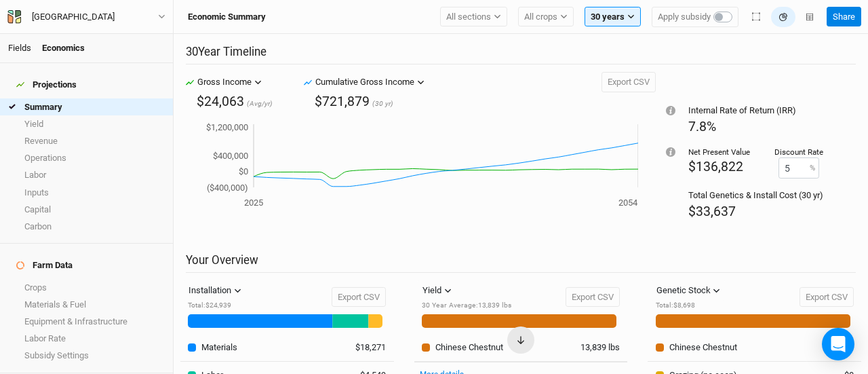  I want to click on div: 30 Year Average : 13,839 lbs, so click(466, 305).